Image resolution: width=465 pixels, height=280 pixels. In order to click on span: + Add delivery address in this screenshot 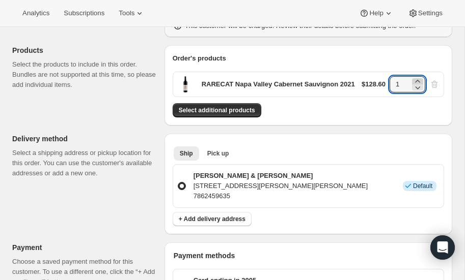, I will do `click(212, 219)`.